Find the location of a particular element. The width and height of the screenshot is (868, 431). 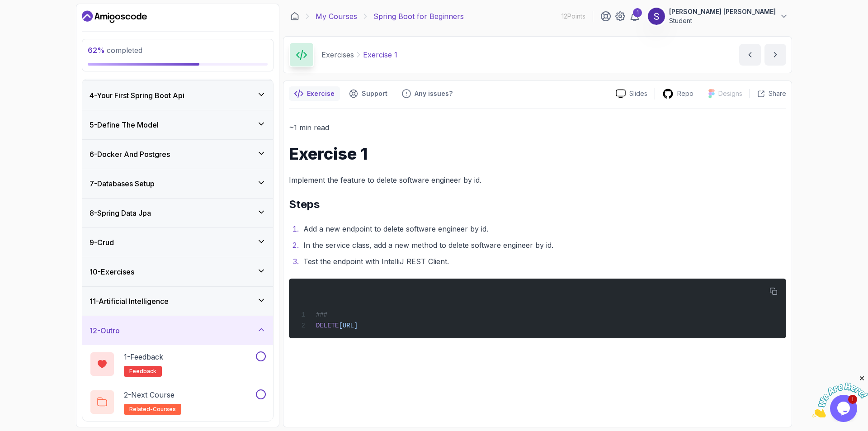

p: Exercise is located at coordinates (321, 94).